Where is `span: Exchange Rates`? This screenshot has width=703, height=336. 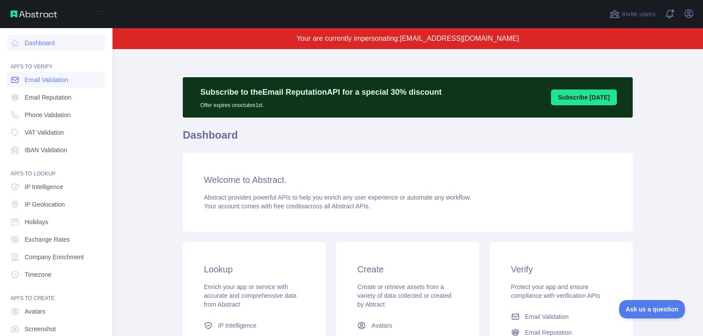 span: Exchange Rates is located at coordinates (47, 240).